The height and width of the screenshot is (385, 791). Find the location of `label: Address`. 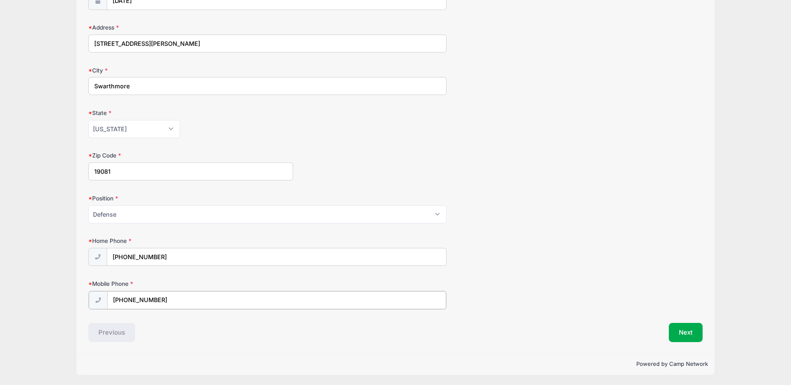

label: Address is located at coordinates (190, 28).